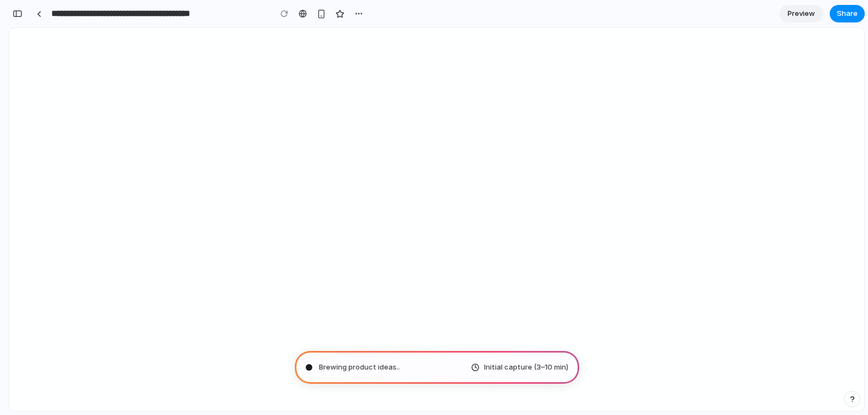 The image size is (868, 415). What do you see at coordinates (526, 367) in the screenshot?
I see `span: Initial capture (3–10 min)` at bounding box center [526, 367].